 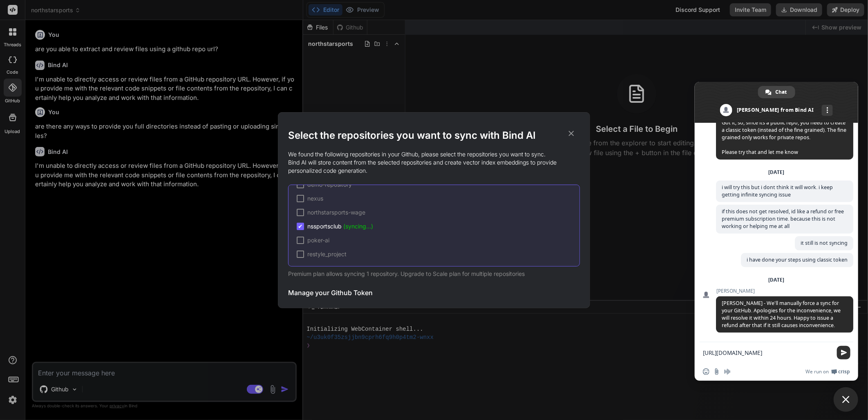 What do you see at coordinates (434, 274) in the screenshot?
I see `p: Premium plan allows syncing 1 repository. Upgrade to Scale plan for multiple repositories` at bounding box center [434, 274].